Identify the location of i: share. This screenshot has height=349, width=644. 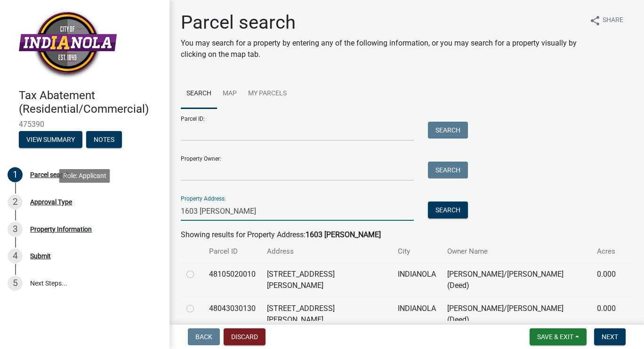
(595, 20).